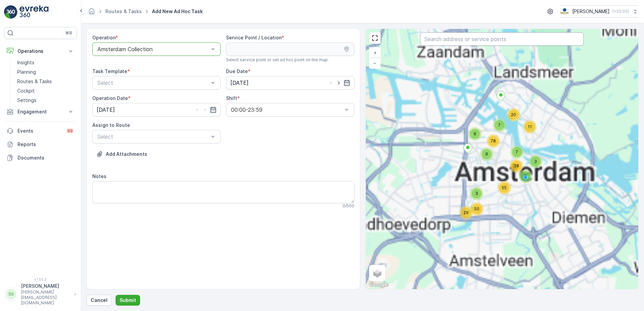 This screenshot has height=311, width=644. Describe the element at coordinates (467, 213) in the screenshot. I see `div: 29` at that location.